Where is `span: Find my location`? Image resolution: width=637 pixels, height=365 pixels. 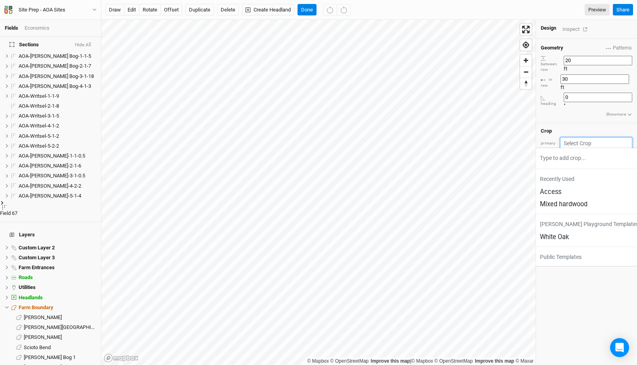 span: Find my location is located at coordinates (526, 45).